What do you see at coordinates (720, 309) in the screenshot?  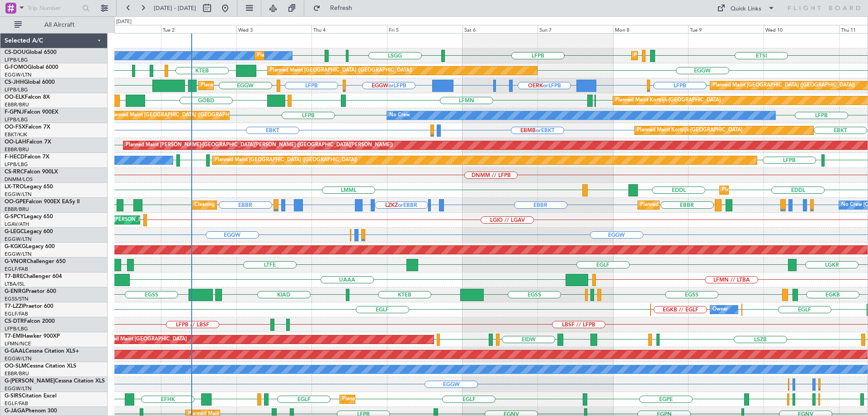 I see `div: Owner` at bounding box center [720, 309].